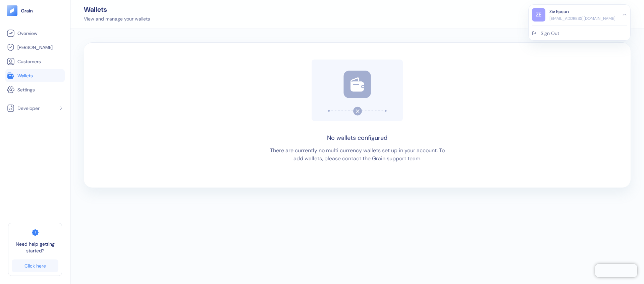 Image resolution: width=644 pixels, height=284 pixels. I want to click on span: Developer, so click(29, 108).